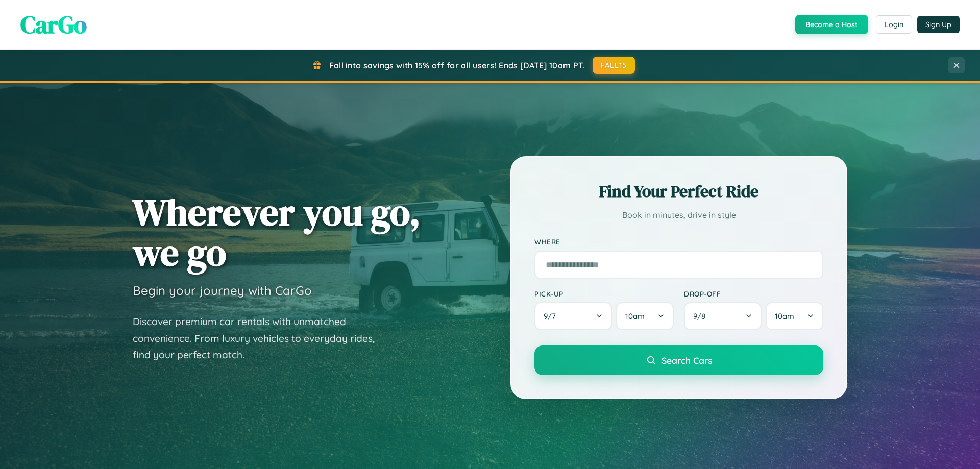  Describe the element at coordinates (754, 294) in the screenshot. I see `label: Drop-off` at that location.